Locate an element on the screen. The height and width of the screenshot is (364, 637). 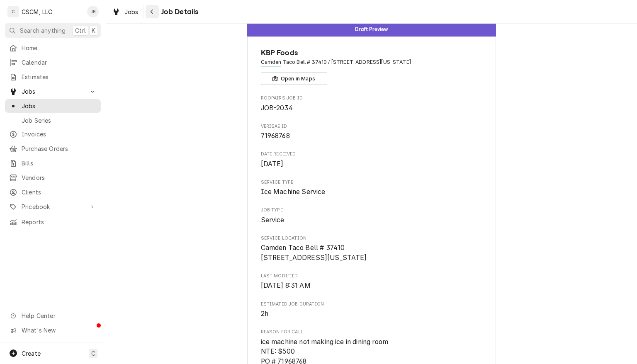
div: CSCM, LLC is located at coordinates (37, 11).